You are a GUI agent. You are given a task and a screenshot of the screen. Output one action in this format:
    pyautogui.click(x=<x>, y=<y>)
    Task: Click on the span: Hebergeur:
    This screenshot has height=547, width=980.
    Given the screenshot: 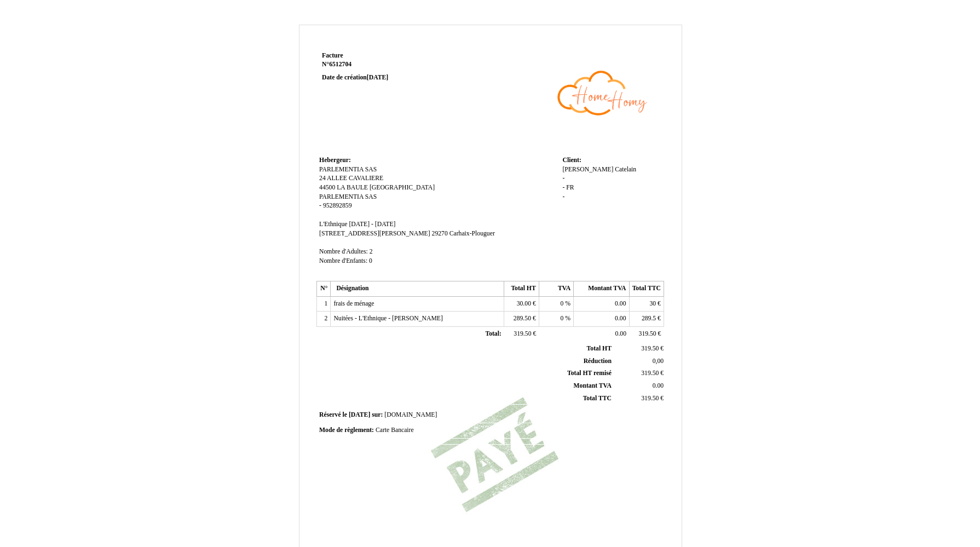 What is the action you would take?
    pyautogui.click(x=335, y=160)
    